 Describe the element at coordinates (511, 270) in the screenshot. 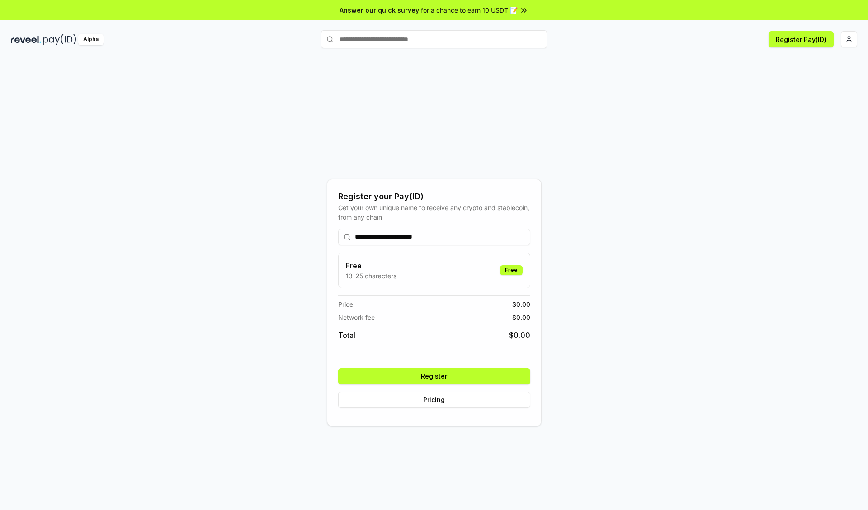

I see `div: Free` at that location.